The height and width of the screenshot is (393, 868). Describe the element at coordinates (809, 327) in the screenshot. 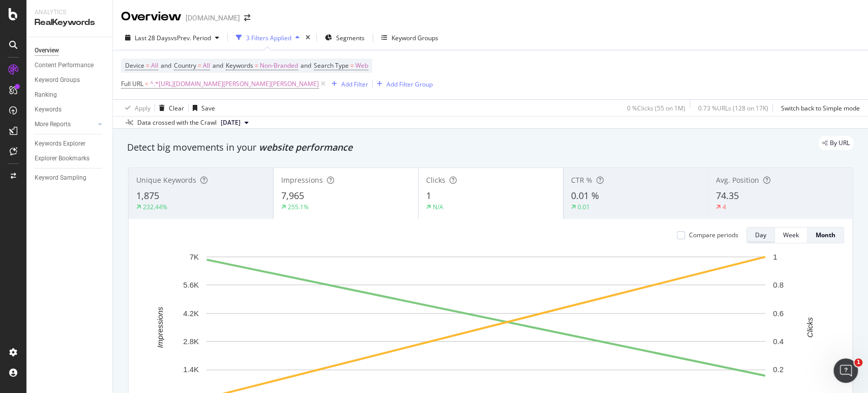

I see `text: Clicks` at that location.